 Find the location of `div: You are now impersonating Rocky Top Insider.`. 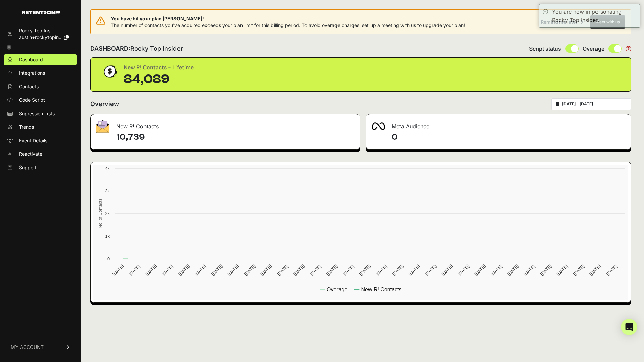

div: You are now impersonating Rocky Top Insider. is located at coordinates (594, 15).